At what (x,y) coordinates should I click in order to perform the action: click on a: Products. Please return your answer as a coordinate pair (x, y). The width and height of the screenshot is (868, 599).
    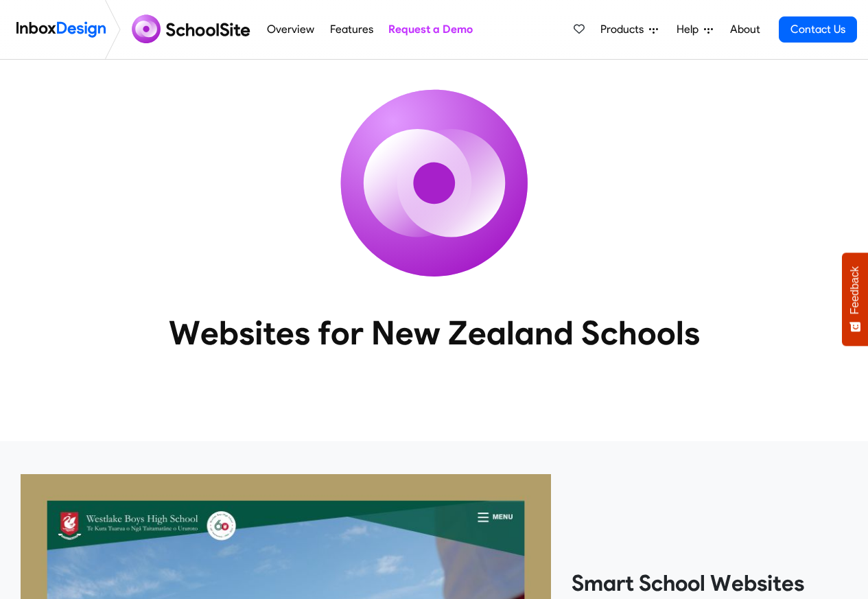
    Looking at the image, I should click on (629, 29).